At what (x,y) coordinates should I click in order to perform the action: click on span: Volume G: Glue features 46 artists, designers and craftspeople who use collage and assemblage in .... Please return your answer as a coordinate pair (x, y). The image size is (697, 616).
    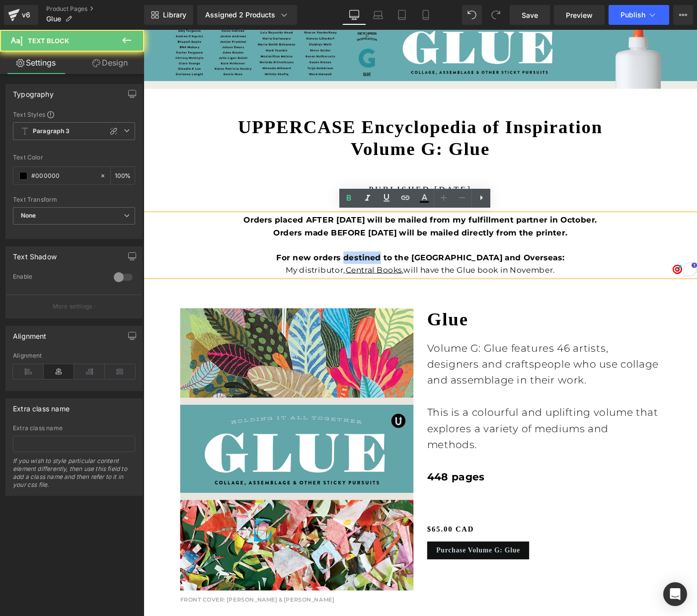
    Looking at the image, I should click on (434, 363).